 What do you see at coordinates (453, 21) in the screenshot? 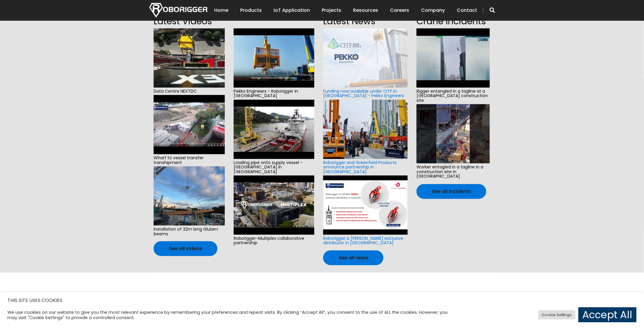
I see `h2: Crane Incidents` at bounding box center [453, 21].